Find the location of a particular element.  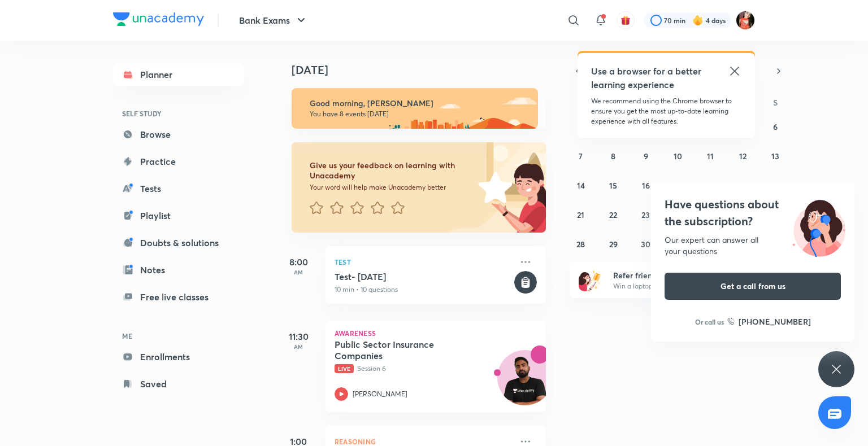

img: avatar is located at coordinates (626, 20).